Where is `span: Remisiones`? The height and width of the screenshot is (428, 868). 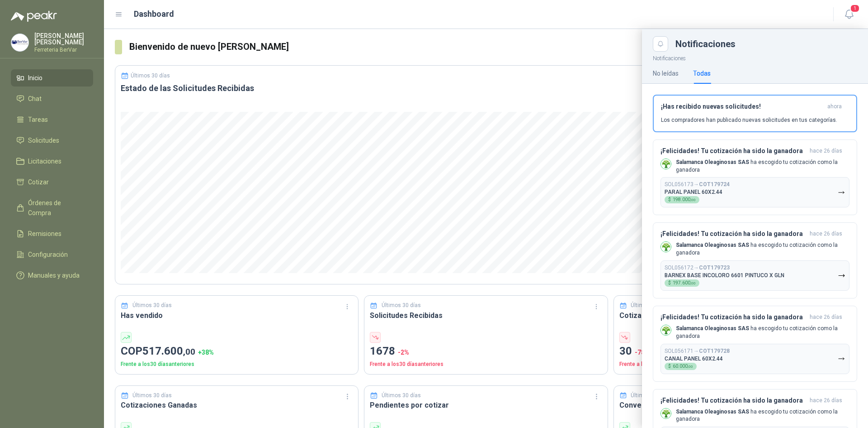
span: Remisiones is located at coordinates (45, 234).